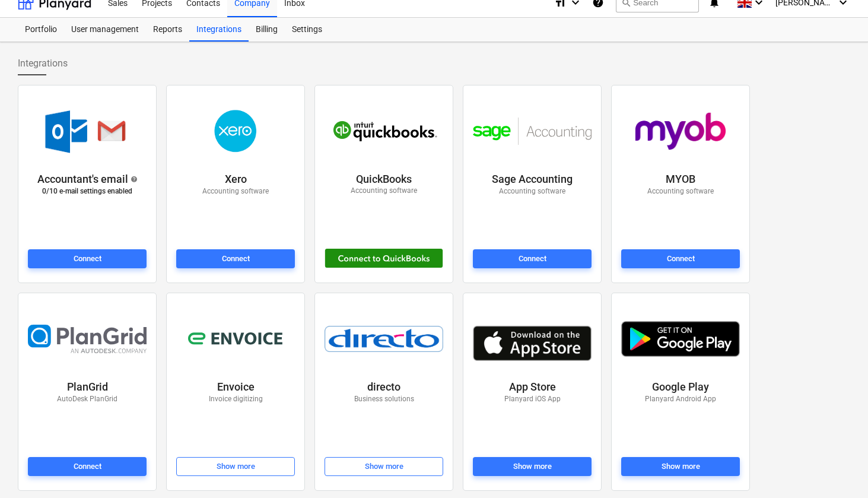 This screenshot has height=498, width=868. What do you see at coordinates (236, 179) in the screenshot?
I see `p: Xero` at bounding box center [236, 179].